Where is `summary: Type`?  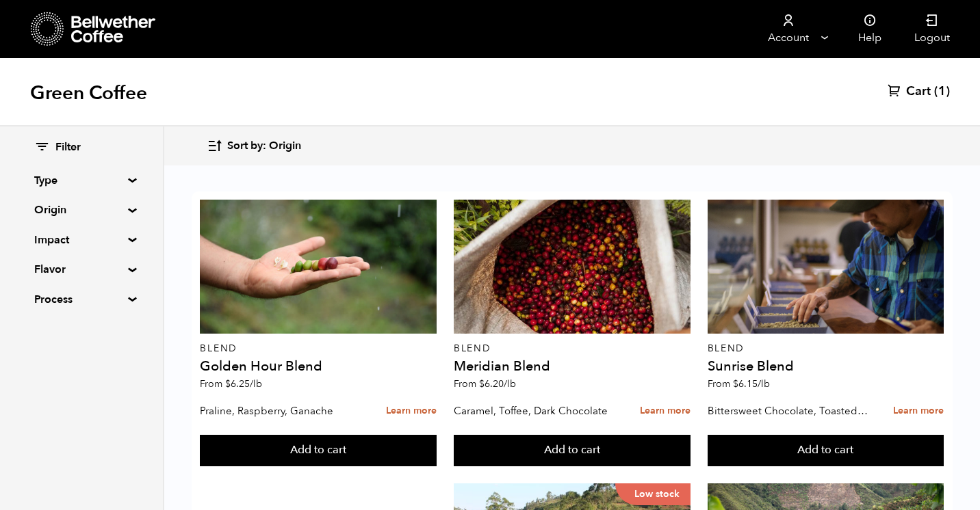
summary: Type is located at coordinates (82, 180).